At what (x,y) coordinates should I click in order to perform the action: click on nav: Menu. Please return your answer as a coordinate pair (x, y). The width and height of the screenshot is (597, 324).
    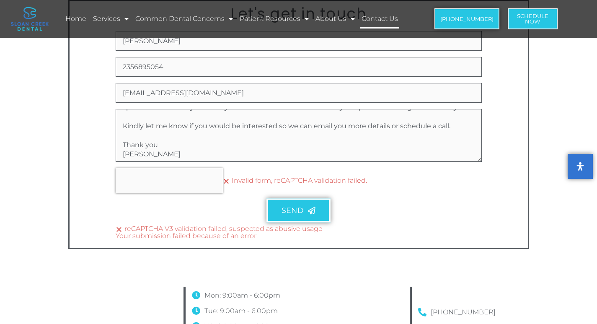
    Looking at the image, I should click on (237, 19).